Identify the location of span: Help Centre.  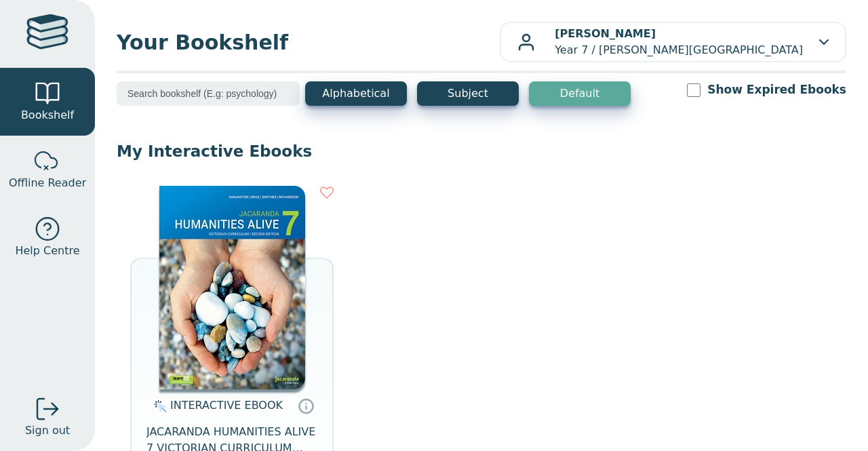
(47, 250).